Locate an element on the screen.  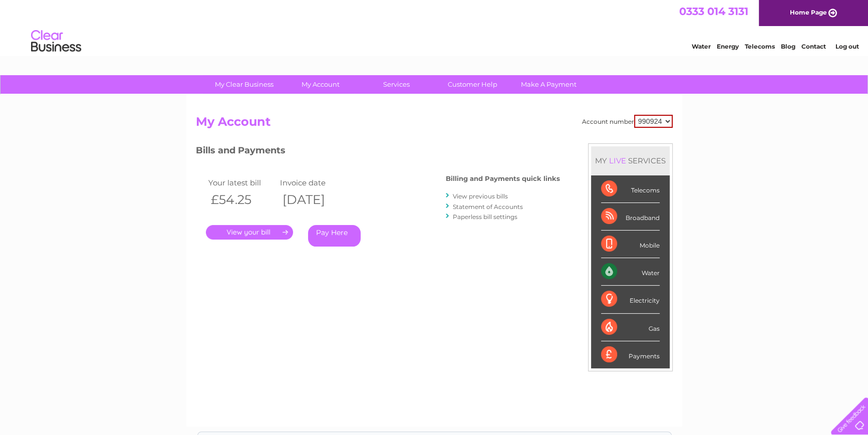
a: My Clear Business is located at coordinates (244, 84).